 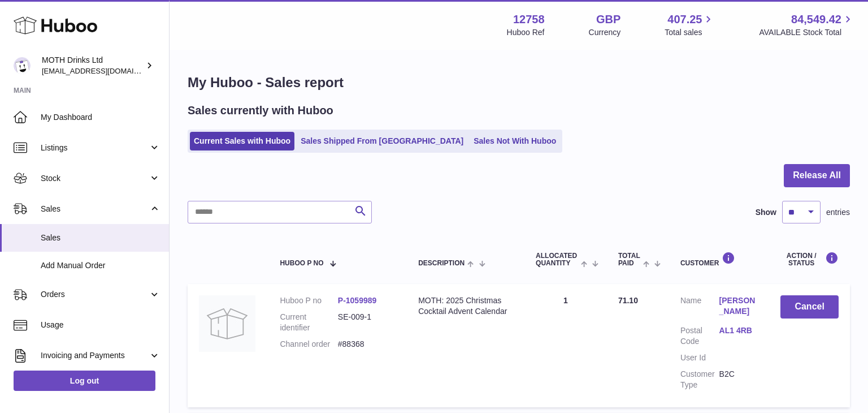 What do you see at coordinates (94, 178) in the screenshot?
I see `span: Stock` at bounding box center [94, 178].